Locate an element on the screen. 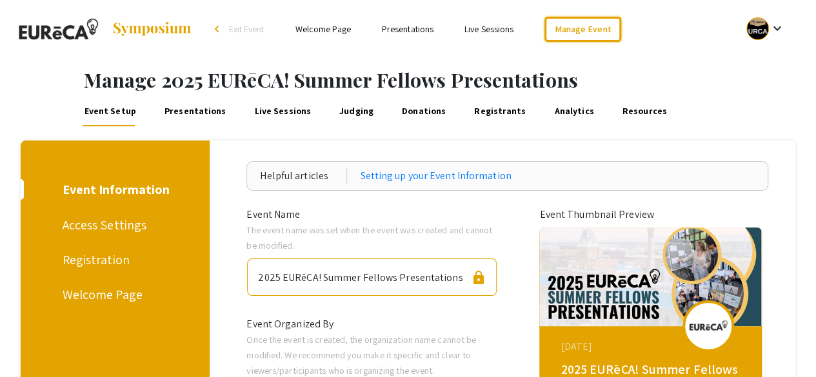  a: Welcome Page is located at coordinates (322, 29).